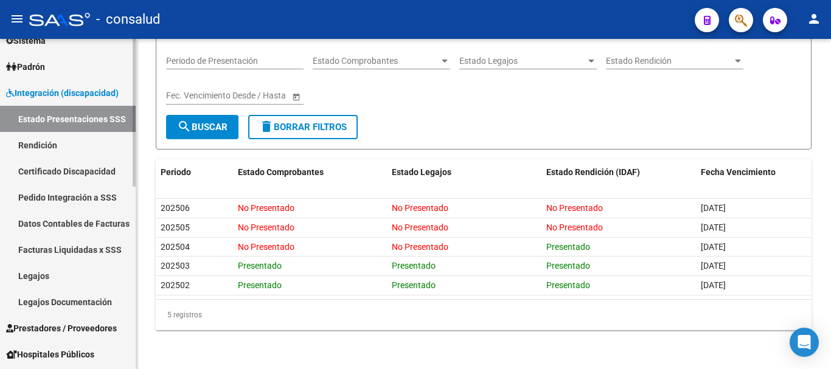 The width and height of the screenshot is (831, 369). What do you see at coordinates (244, 95) in the screenshot?
I see `input: End date` at bounding box center [244, 95].